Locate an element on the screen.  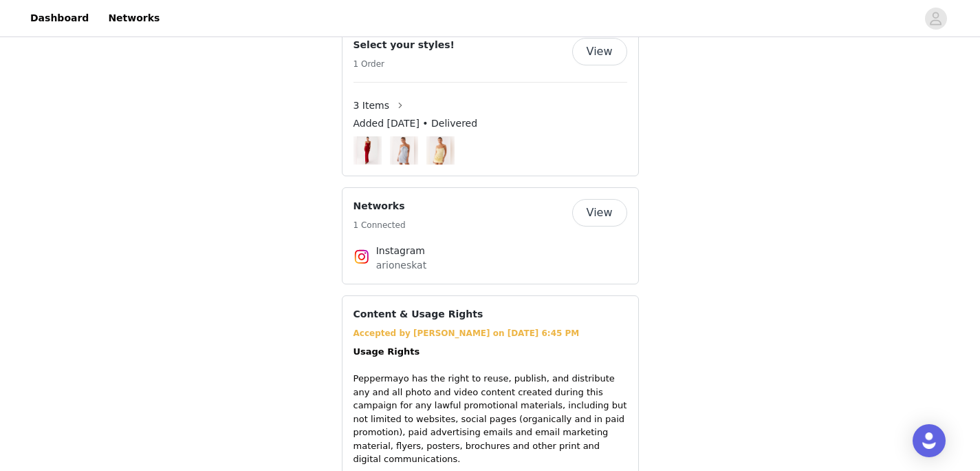
div: Open Intercom Messenger is located at coordinates (928, 441).